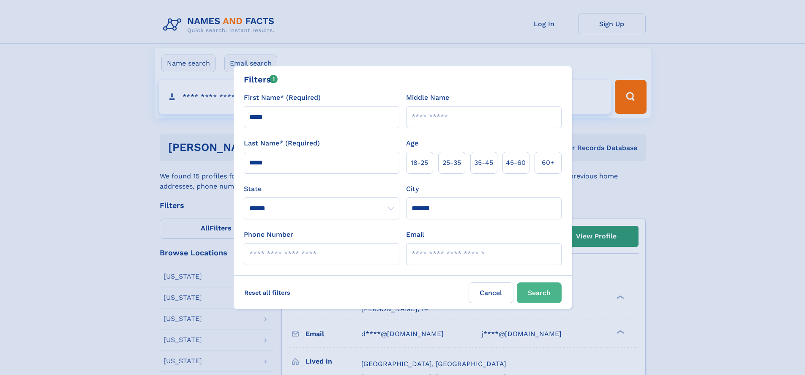 Image resolution: width=805 pixels, height=375 pixels. Describe the element at coordinates (483, 163) in the screenshot. I see `span: 35‑45` at that location.